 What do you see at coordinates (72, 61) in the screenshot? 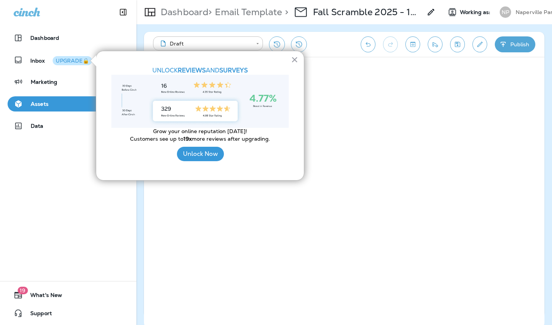
I see `div: UPGRADE🔒` at bounding box center [72, 61].